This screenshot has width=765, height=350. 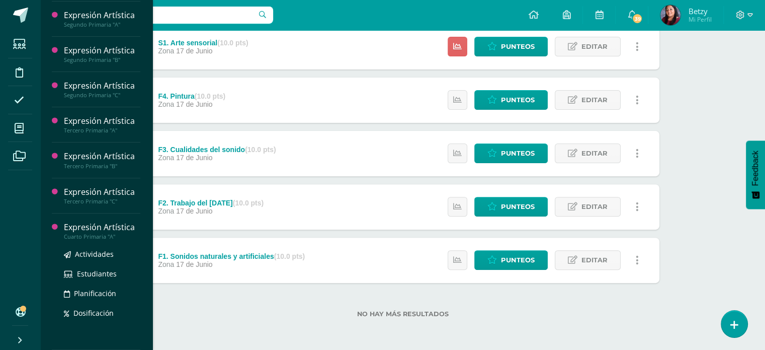 I want to click on div: Segundo Primaria "C", so click(x=102, y=95).